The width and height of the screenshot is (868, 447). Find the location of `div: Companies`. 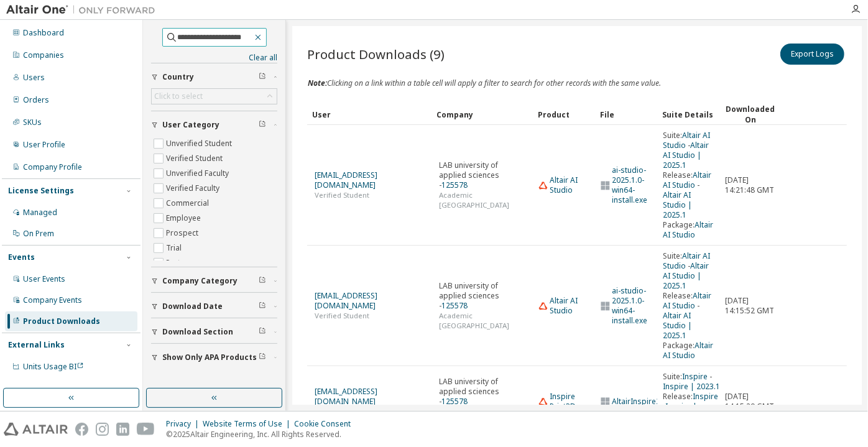

div: Companies is located at coordinates (44, 56).